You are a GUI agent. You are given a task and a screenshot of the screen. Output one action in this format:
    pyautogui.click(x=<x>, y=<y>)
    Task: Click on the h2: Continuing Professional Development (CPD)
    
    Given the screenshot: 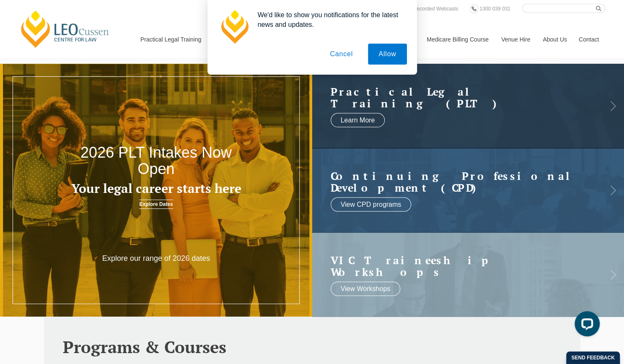 What is the action you would take?
    pyautogui.click(x=459, y=181)
    